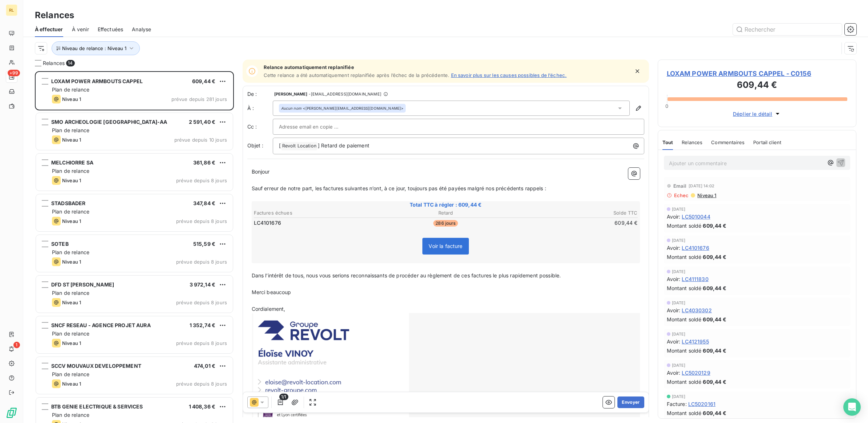 The width and height of the screenshot is (868, 423). Describe the element at coordinates (445, 223) in the screenshot. I see `span: 286 jours` at that location.